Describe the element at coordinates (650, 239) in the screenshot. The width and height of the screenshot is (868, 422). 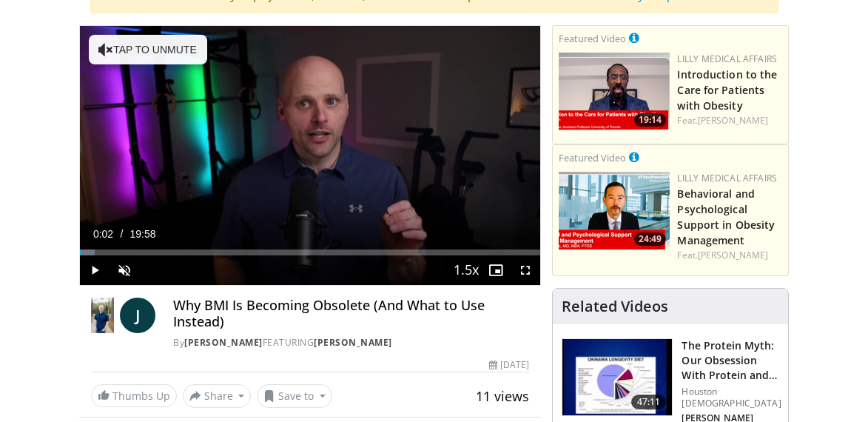
I see `span: 24:49` at that location.